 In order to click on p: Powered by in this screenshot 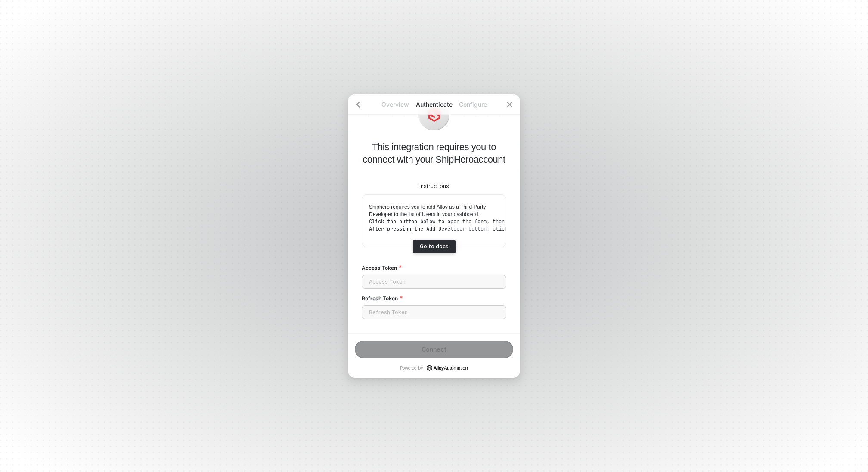, I will do `click(434, 368)`.